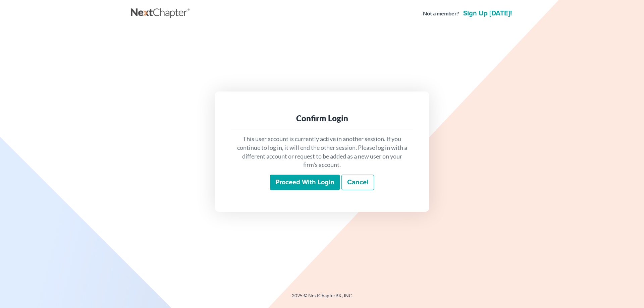 Image resolution: width=644 pixels, height=308 pixels. I want to click on strong: Not a member?, so click(441, 13).